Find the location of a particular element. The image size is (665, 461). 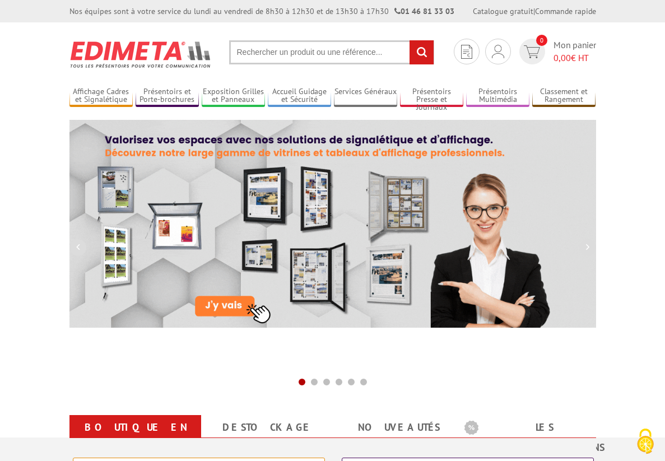

a: Catalogue gratuit is located at coordinates (503, 11).